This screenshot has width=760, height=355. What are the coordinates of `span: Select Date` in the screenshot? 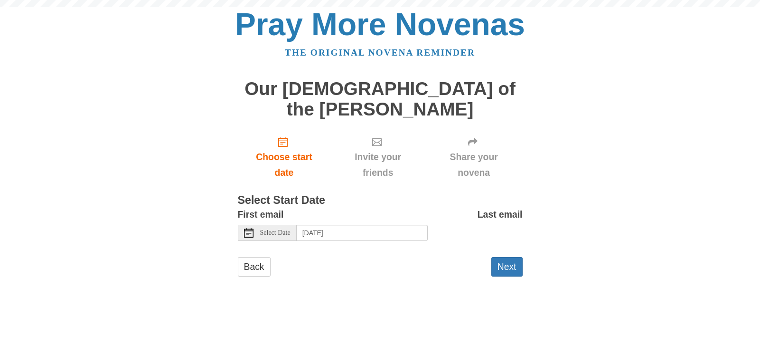 It's located at (275, 233).